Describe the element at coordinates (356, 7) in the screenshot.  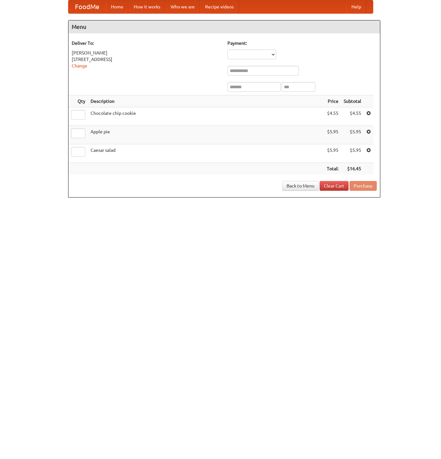
I see `a: Help` at that location.